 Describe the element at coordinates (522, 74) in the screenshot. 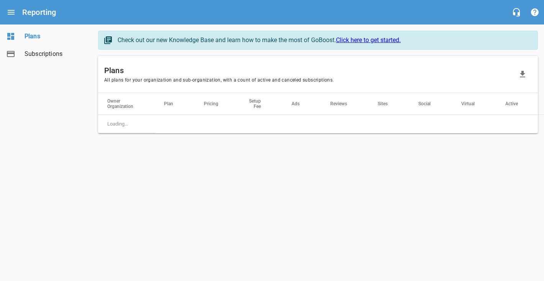

I see `button: Download Data` at that location.